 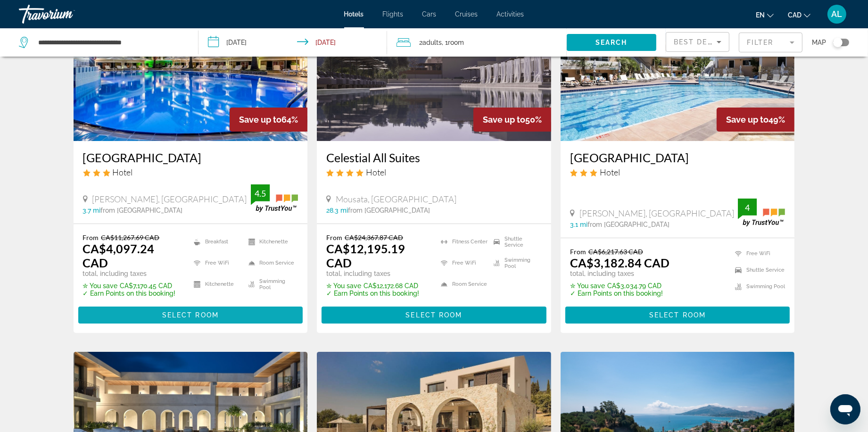 I want to click on img: trustyou-badge.svg, so click(x=762, y=212).